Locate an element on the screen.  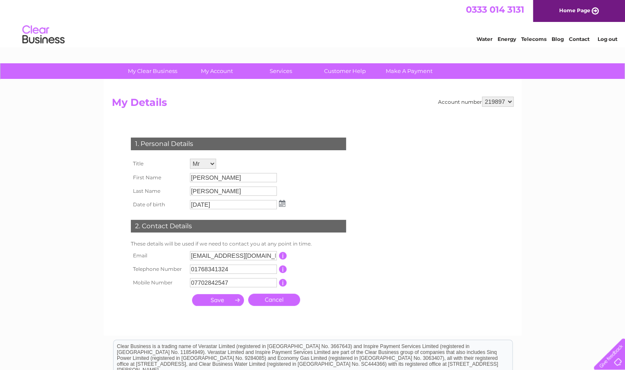
a: Log out is located at coordinates (607, 39).